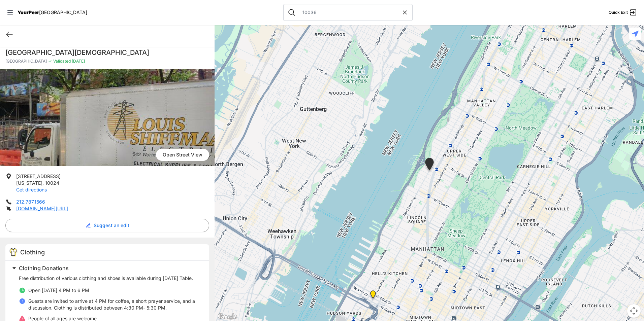 This screenshot has height=321, width=644. I want to click on a: 212.787.1566, so click(31, 201).